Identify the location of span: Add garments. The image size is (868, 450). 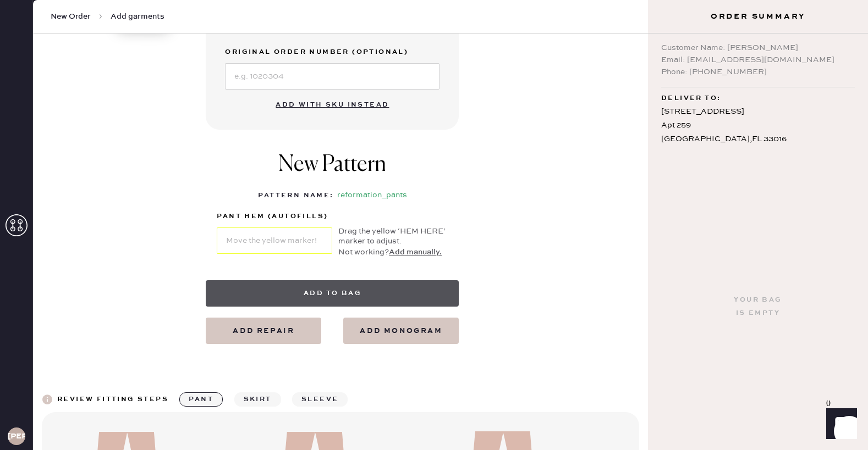
(137, 17).